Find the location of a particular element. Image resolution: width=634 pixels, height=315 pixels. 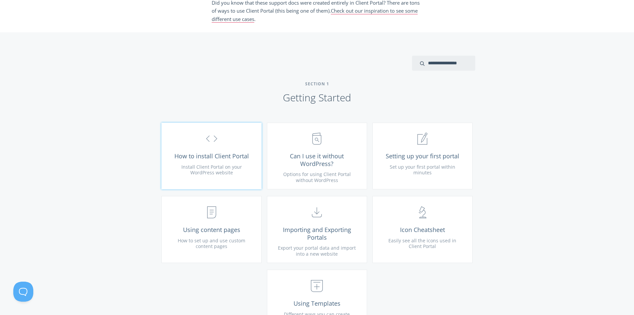

span: Importing and Exporting Portals is located at coordinates (317, 233).